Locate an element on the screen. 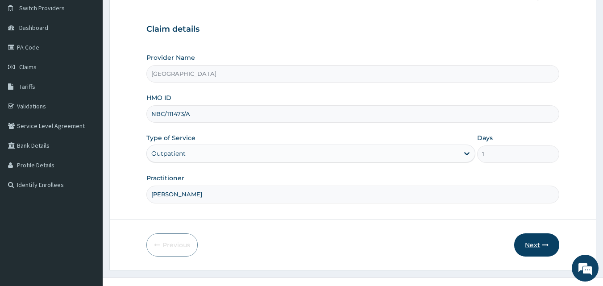  span: Switch Providers is located at coordinates (42, 8).